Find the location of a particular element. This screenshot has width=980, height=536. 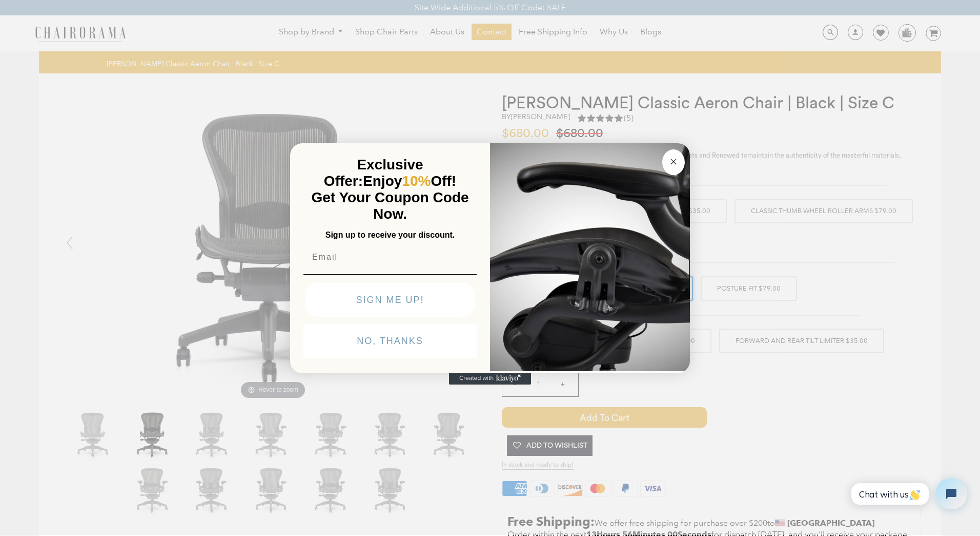

span: Sign up to receive your discount. is located at coordinates (391, 234).